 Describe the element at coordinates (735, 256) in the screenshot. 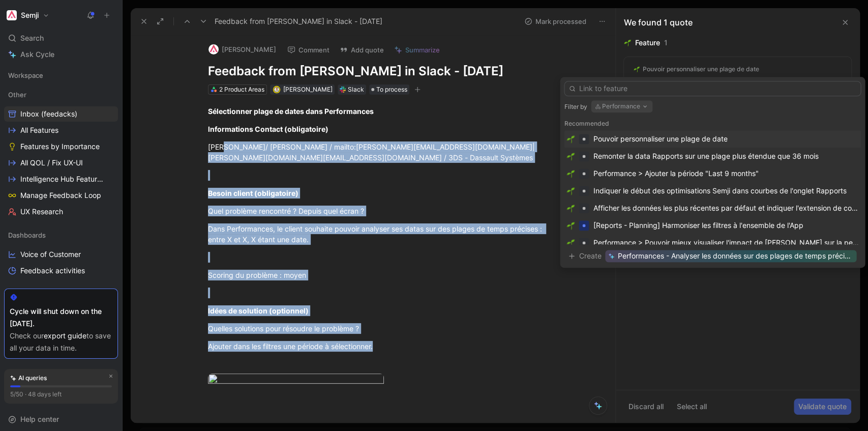

I see `span: Performances - Analyser les données sur des plages de temps précises` at that location.